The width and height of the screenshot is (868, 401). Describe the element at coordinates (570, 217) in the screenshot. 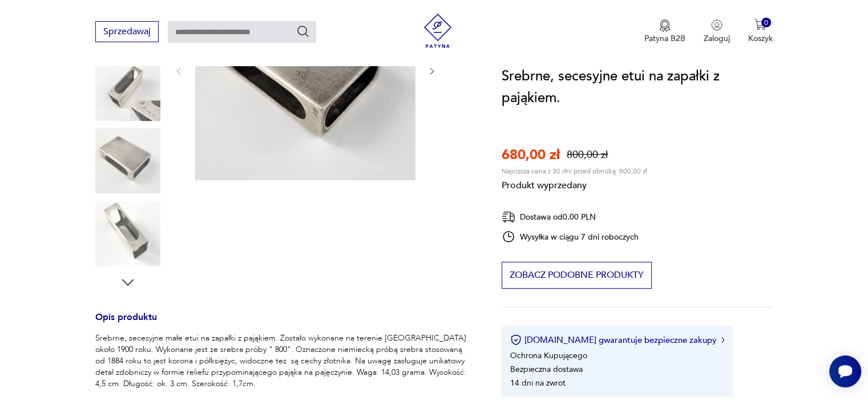

I see `div: Dostawa od 0,00 PLN` at that location.